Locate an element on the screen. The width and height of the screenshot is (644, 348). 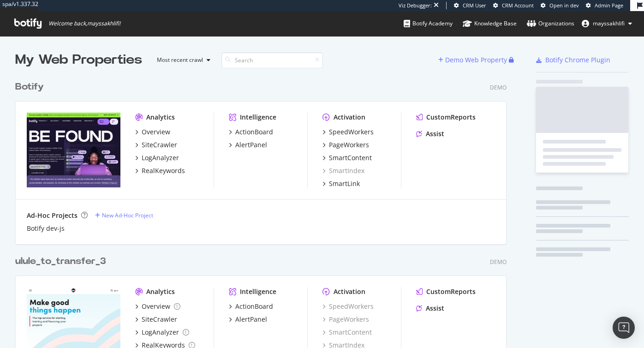
span: Open in dev is located at coordinates (565, 5).